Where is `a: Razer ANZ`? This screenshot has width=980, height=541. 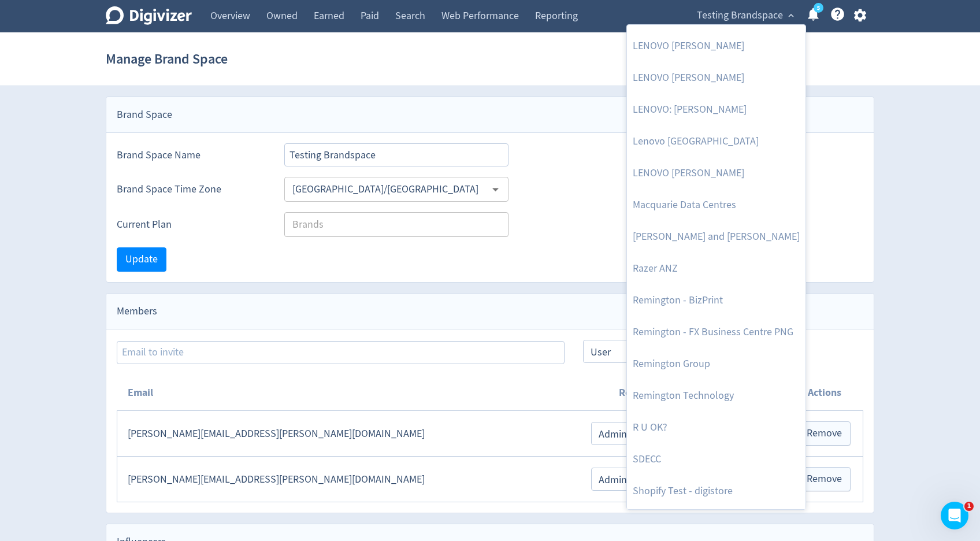 a: Razer ANZ is located at coordinates (716, 268).